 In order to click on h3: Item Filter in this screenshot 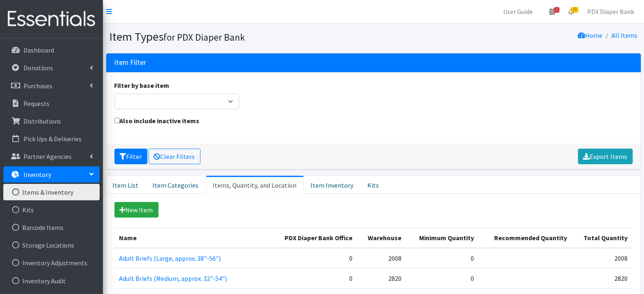, I will do `click(130, 63)`.